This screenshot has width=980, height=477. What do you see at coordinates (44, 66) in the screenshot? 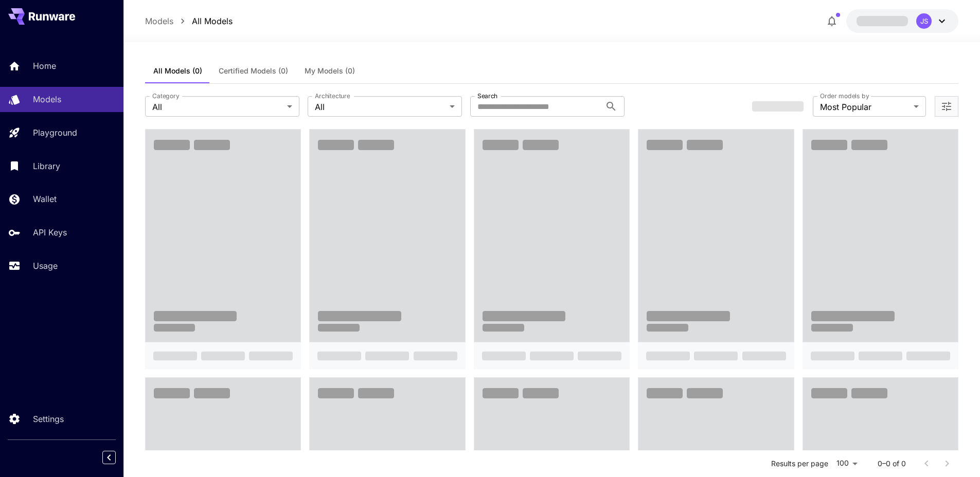
I see `p: Home` at bounding box center [44, 66].